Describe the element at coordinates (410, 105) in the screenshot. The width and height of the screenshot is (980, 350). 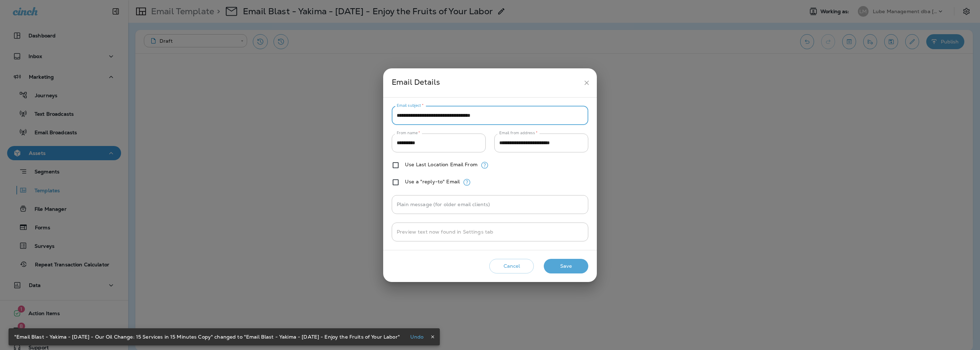
I see `label: Email subject` at that location.